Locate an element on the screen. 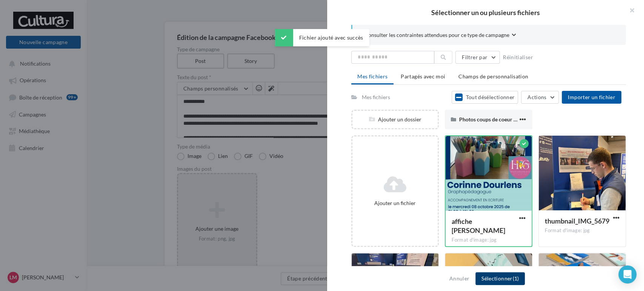 This screenshot has height=291, width=644. span: Mes fichiers is located at coordinates (372, 76).